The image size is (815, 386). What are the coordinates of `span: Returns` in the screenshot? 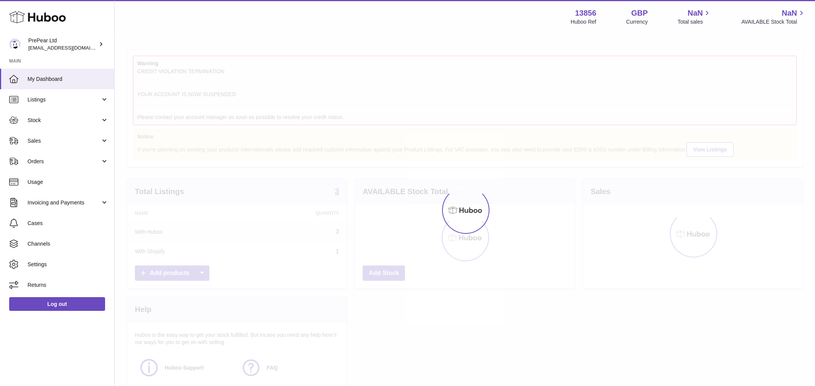 It's located at (68, 285).